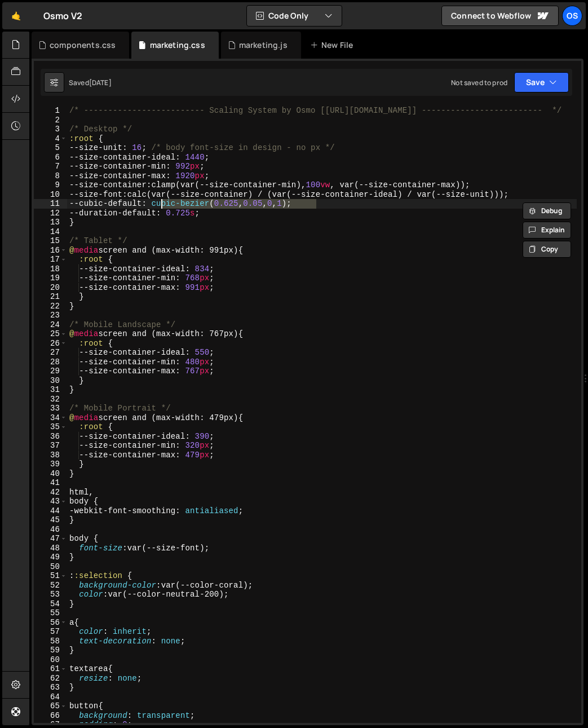 The height and width of the screenshot is (728, 588). What do you see at coordinates (573, 15) in the screenshot?
I see `a: Os` at bounding box center [573, 15].